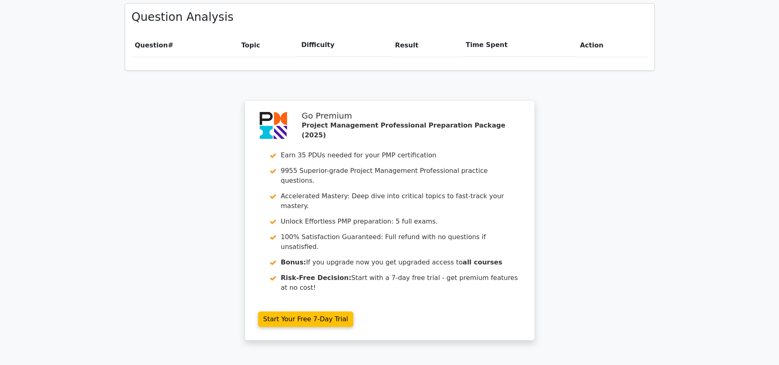 Image resolution: width=779 pixels, height=365 pixels. I want to click on th: Time Spent, so click(519, 45).